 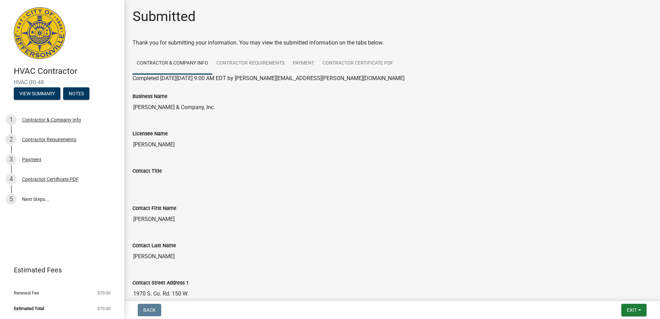 I want to click on label: Contact First Name, so click(x=154, y=209).